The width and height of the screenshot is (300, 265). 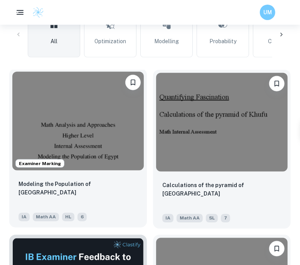 I want to click on span: 6, so click(x=82, y=217).